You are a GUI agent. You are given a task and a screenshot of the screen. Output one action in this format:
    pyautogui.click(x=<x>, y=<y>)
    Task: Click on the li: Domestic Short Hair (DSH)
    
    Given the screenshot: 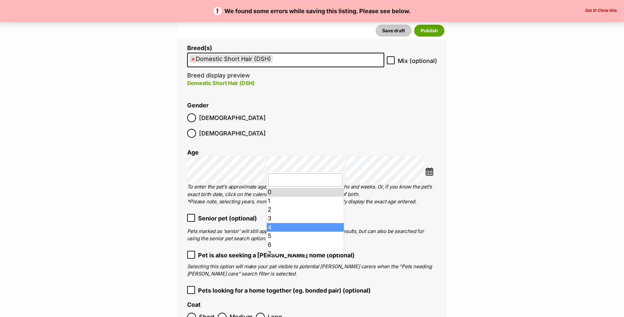 What is the action you would take?
    pyautogui.click(x=231, y=59)
    